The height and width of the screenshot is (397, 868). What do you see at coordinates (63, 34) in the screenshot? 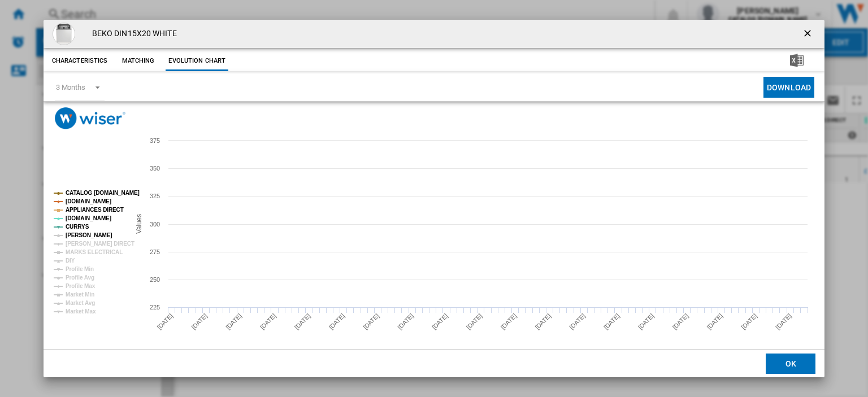
I see `img: 10212934` at bounding box center [63, 34].